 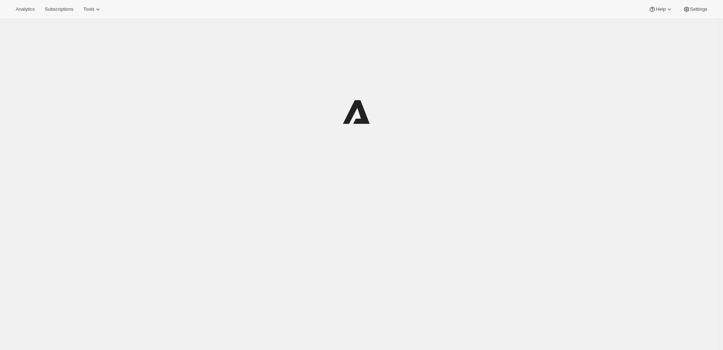 What do you see at coordinates (25, 9) in the screenshot?
I see `span: Analytics` at bounding box center [25, 9].